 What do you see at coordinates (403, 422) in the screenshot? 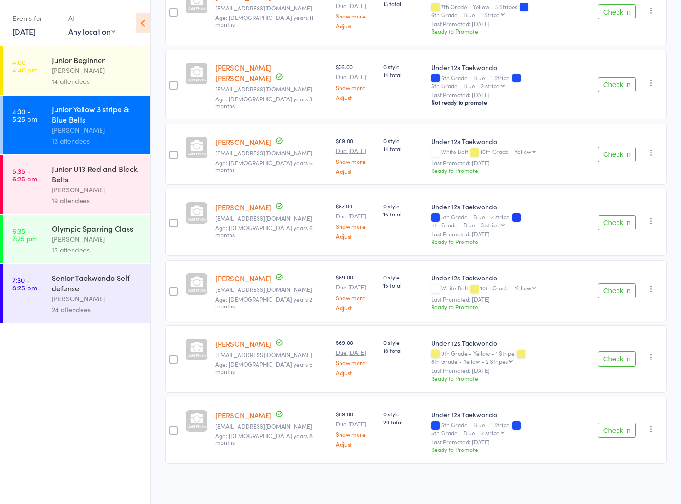
I see `span: 20 total` at bounding box center [403, 422].